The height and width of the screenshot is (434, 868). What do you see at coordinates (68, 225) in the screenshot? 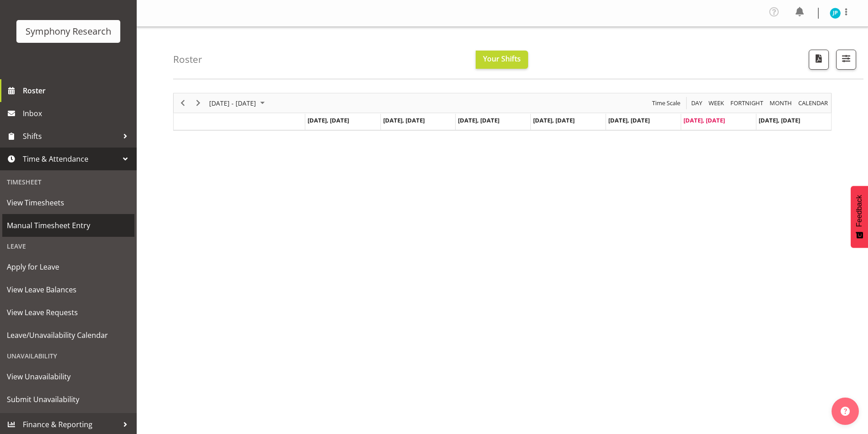
I see `a: Manual Timesheet Entry` at bounding box center [68, 225].